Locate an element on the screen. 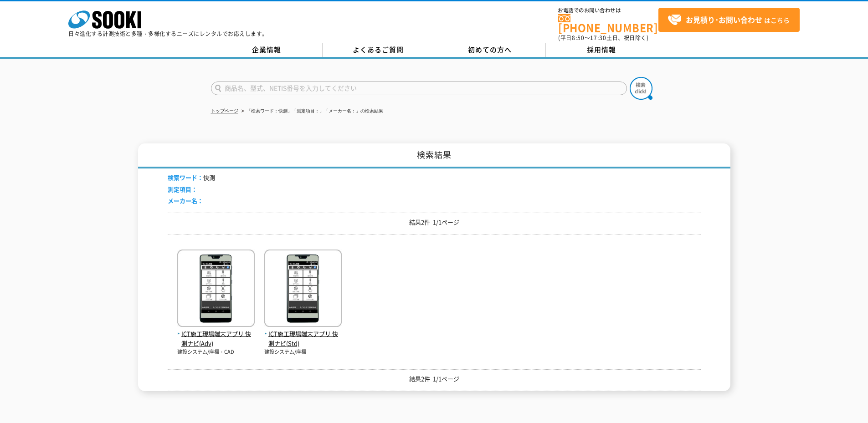 The image size is (868, 423). a: ICT施工現場端末アプリ 快測ナビ(Adv) is located at coordinates (216, 333).